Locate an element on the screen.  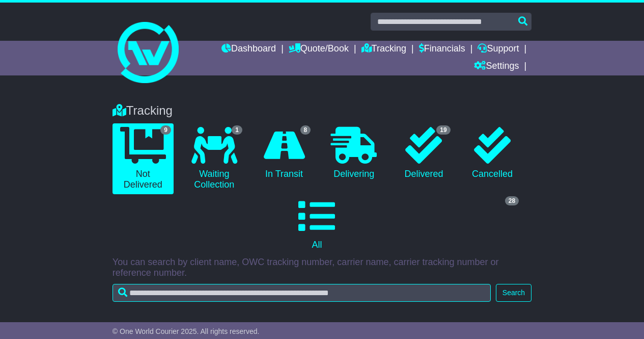
a: Dashboard is located at coordinates (248, 49).